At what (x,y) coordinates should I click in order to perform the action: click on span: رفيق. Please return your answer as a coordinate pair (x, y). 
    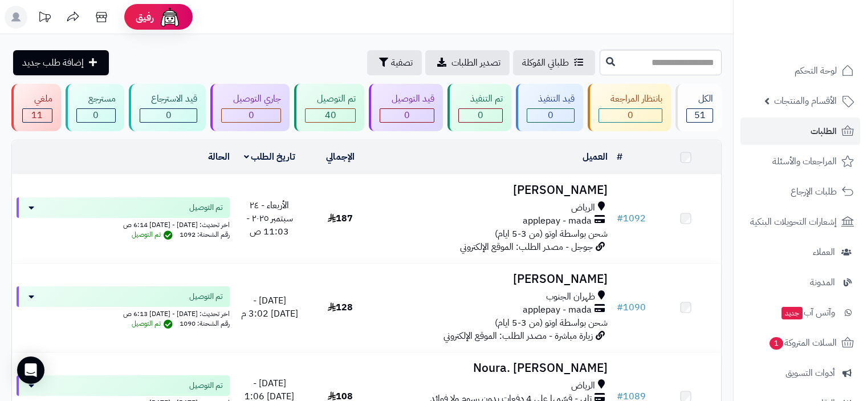
    Looking at the image, I should click on (145, 17).